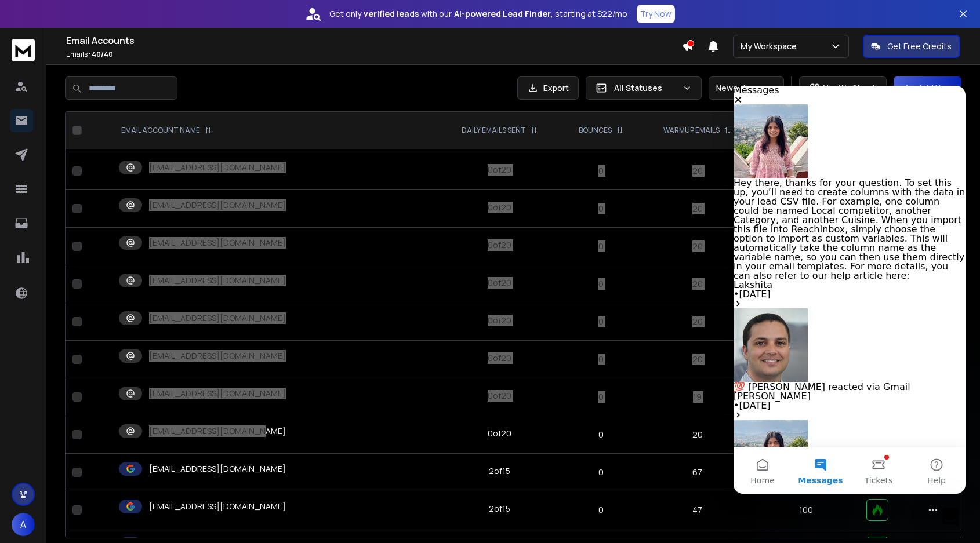 The width and height of the screenshot is (980, 543). Describe the element at coordinates (656, 14) in the screenshot. I see `p: Try Now` at that location.